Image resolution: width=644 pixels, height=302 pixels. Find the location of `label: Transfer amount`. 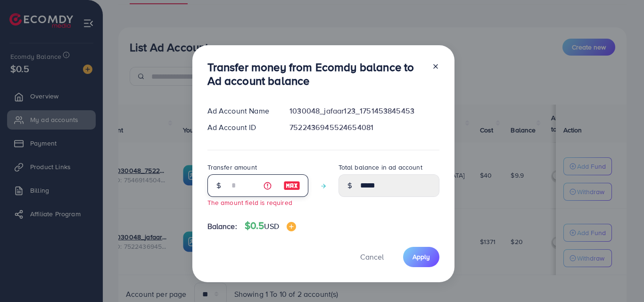

label: Transfer amount is located at coordinates (232, 167).